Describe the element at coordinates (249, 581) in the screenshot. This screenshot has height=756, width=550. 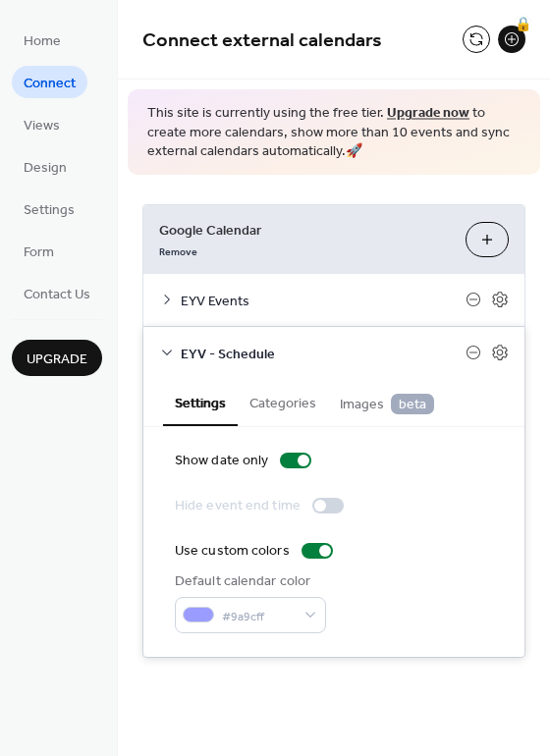
I see `div: Default calendar color` at that location.